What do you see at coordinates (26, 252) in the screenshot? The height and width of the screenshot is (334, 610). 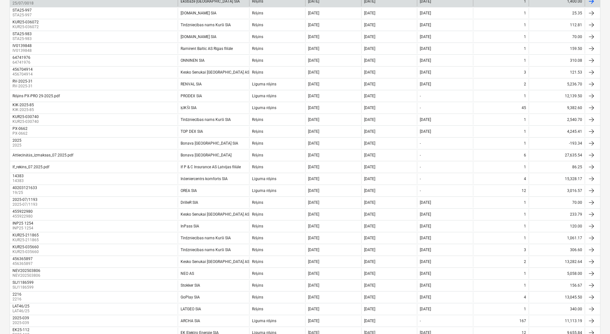 I see `p: KUR25-035660` at bounding box center [26, 252].